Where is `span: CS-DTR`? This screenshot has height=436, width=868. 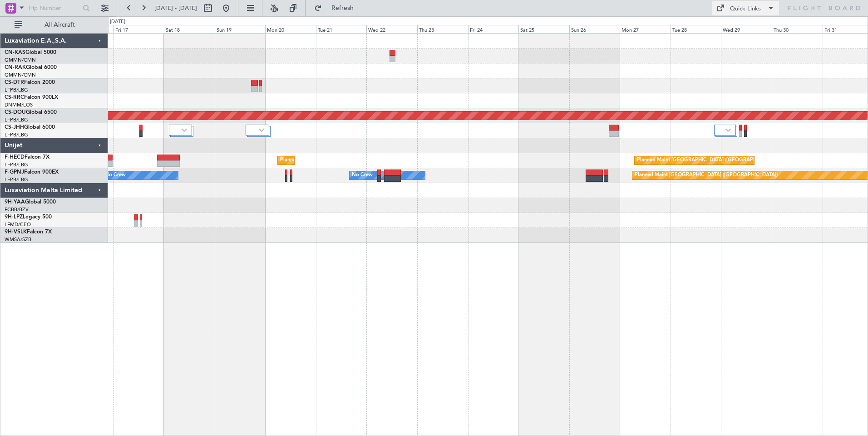
span: CS-DTR is located at coordinates (14, 82).